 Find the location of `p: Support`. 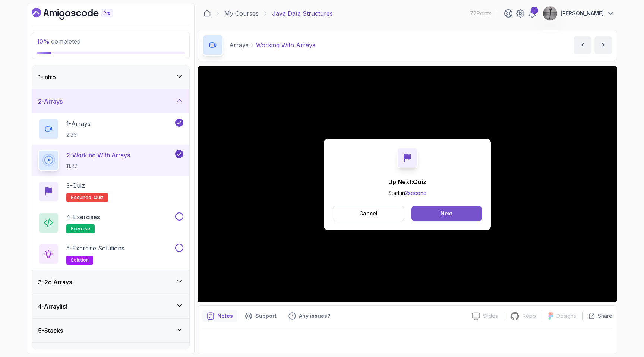

p: Support is located at coordinates (266, 316).